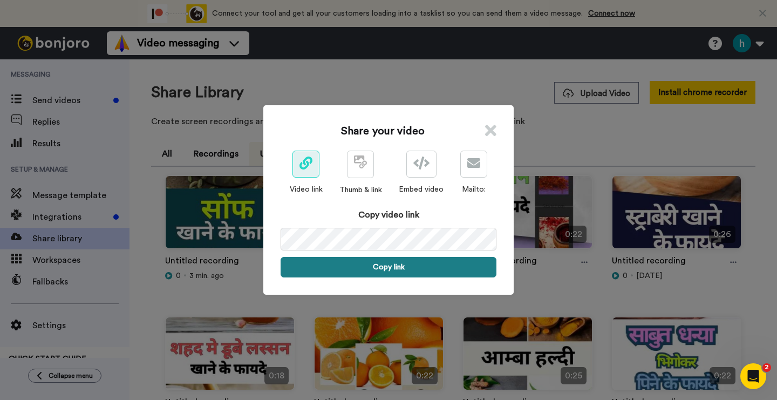  What do you see at coordinates (360, 190) in the screenshot?
I see `div: Thumb & link` at bounding box center [360, 190].